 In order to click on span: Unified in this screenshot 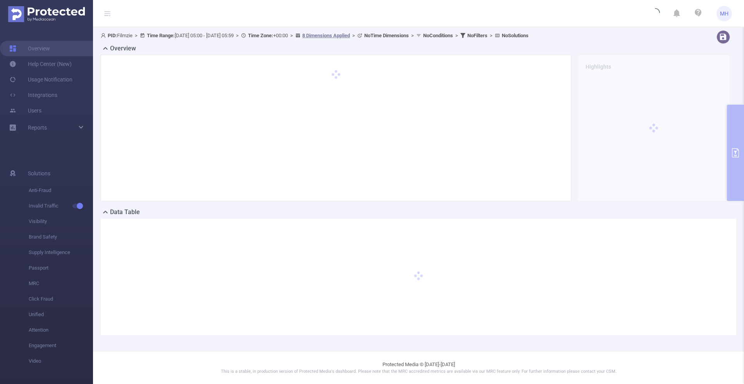, I will do `click(61, 314)`.